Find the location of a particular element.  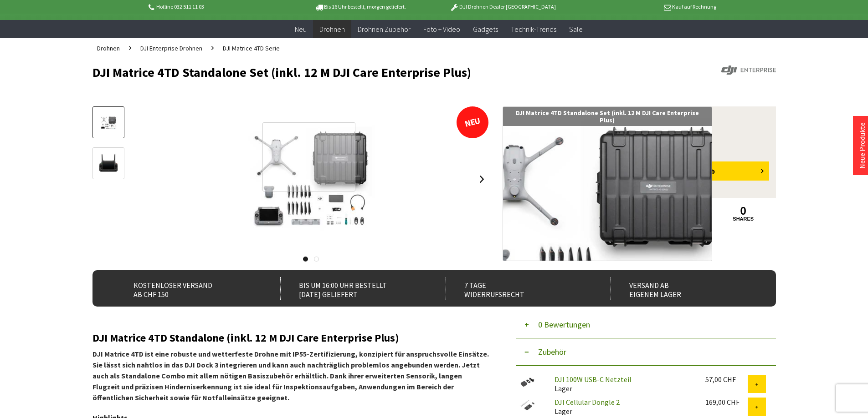

img: DJI Cellular Dongle 2 is located at coordinates (528, 405).